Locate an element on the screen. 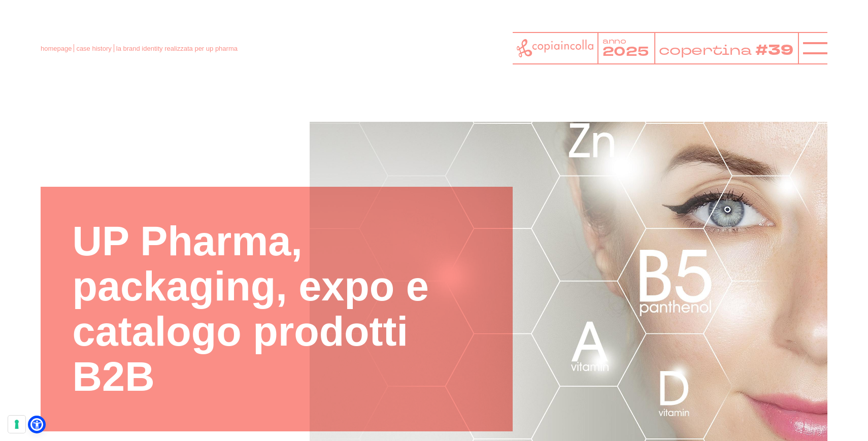  tspan: 2025 is located at coordinates (626, 52).